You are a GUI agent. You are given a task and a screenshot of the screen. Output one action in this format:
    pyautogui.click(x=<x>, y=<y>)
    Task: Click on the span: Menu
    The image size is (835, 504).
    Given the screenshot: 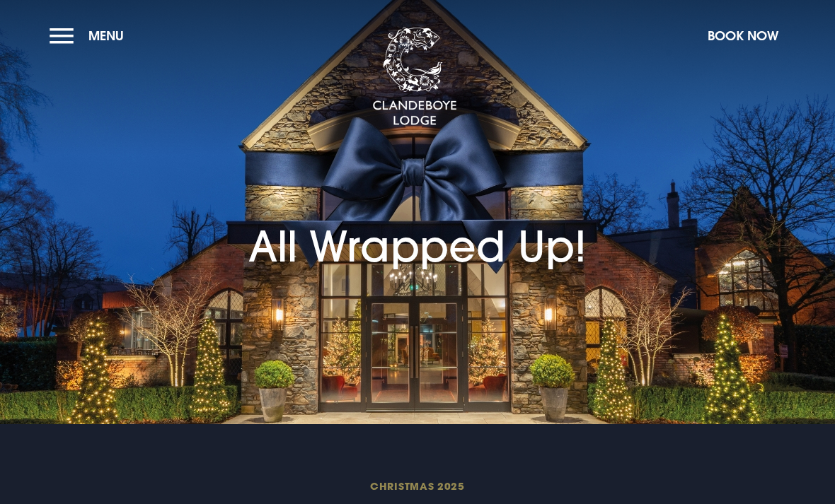 What is the action you would take?
    pyautogui.click(x=106, y=35)
    